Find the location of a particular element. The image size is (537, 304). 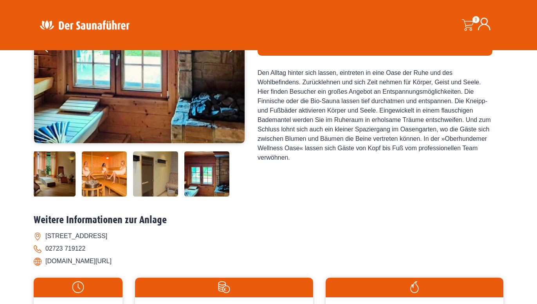

span: 0 is located at coordinates (476, 20).